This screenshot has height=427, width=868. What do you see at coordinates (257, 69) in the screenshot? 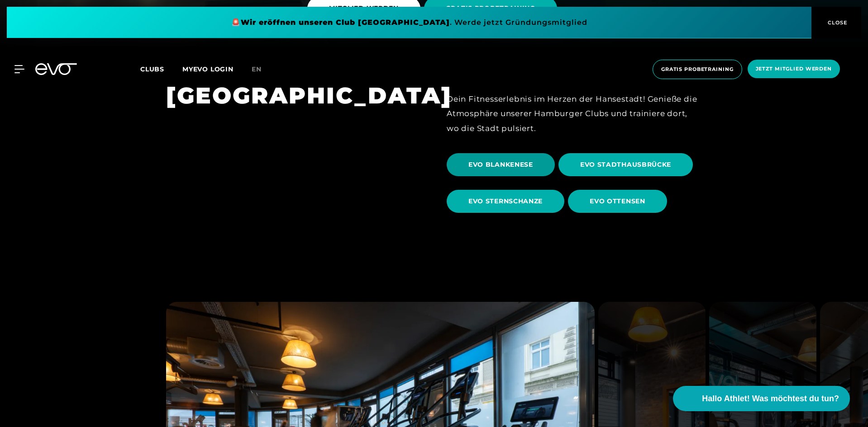
I see `span: en` at bounding box center [257, 69].